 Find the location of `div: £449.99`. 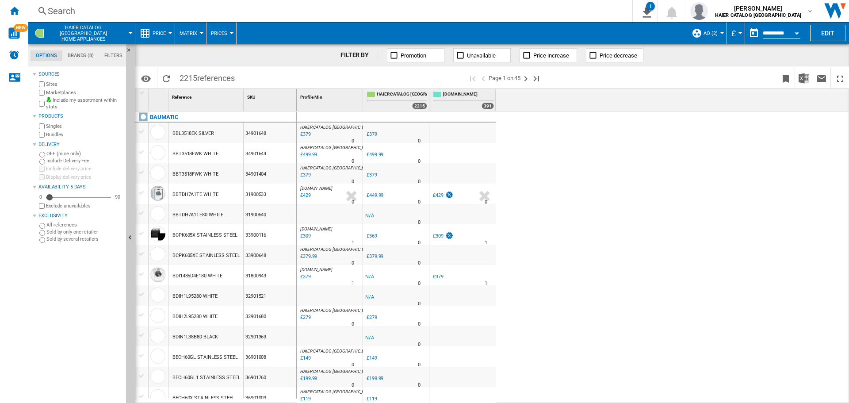

div: £449.99 is located at coordinates (374, 195).